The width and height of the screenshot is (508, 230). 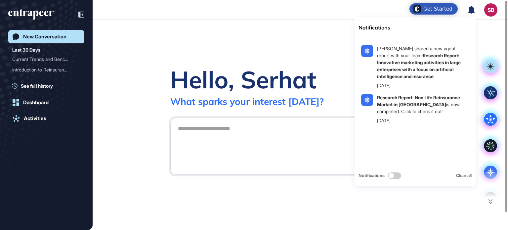 What do you see at coordinates (45, 37) in the screenshot?
I see `div: New Conversation` at bounding box center [45, 37].